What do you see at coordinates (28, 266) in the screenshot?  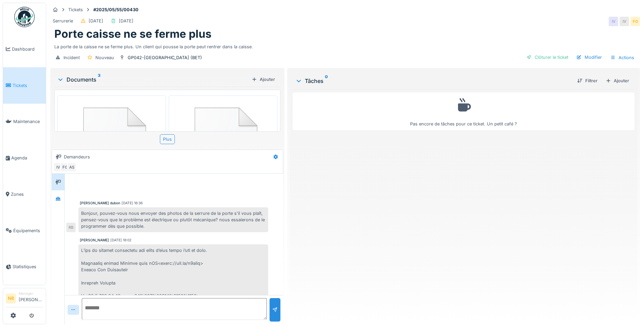 I see `span: Statistiques` at bounding box center [28, 266].